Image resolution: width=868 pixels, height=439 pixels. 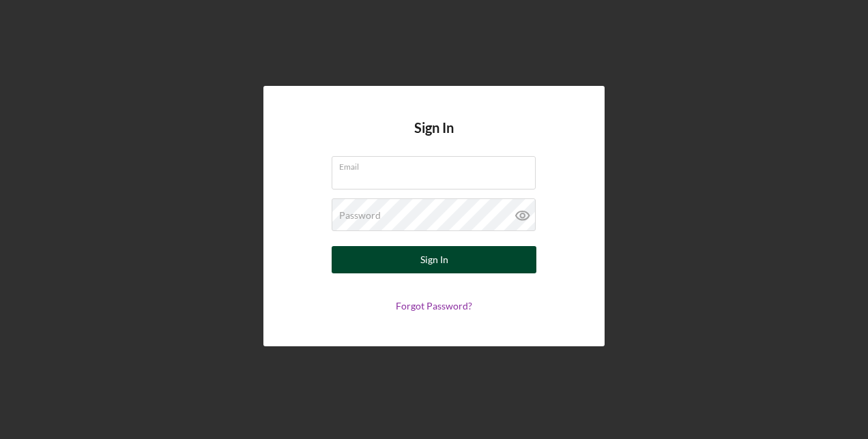 What do you see at coordinates (434, 305) in the screenshot?
I see `a: Forgot Password?` at bounding box center [434, 305].